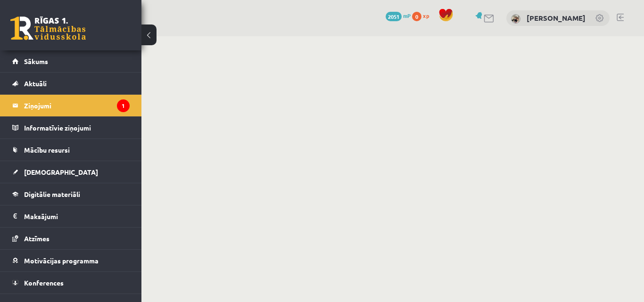 This screenshot has width=644, height=302. I want to click on a: Rīgas 1. Tālmācības vidusskola, so click(48, 28).